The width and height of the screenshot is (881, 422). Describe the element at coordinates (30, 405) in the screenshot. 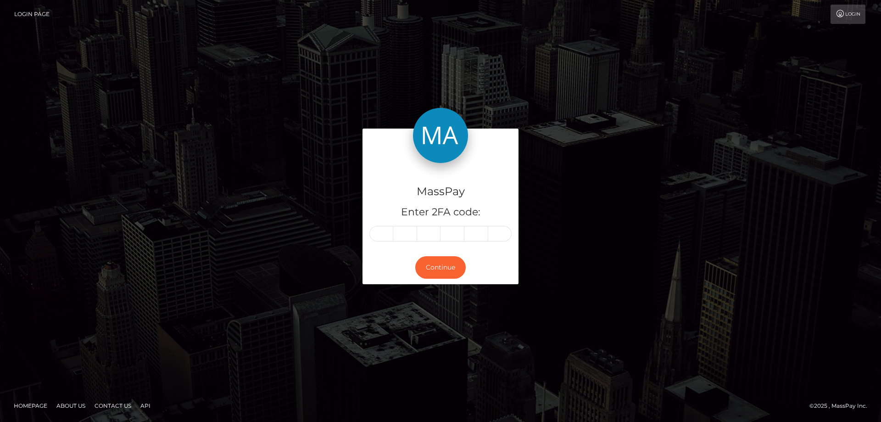

I see `a: Homepage` at that location.